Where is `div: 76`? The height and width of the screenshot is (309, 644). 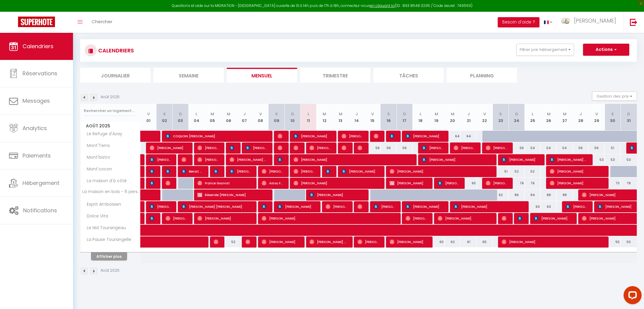
div: 76 is located at coordinates (516, 183).